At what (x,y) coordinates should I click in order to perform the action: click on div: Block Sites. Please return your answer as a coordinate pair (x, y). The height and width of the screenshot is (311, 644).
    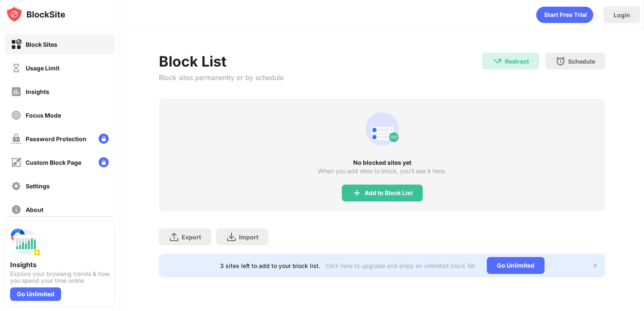
    Looking at the image, I should click on (42, 44).